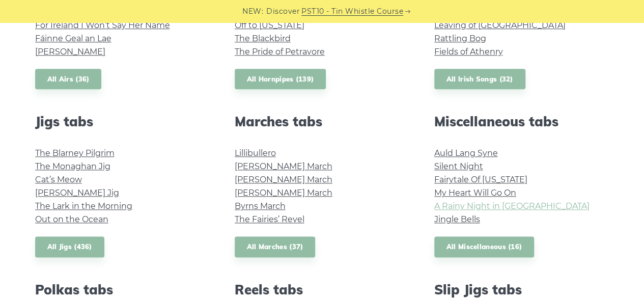 This screenshot has height=298, width=644. What do you see at coordinates (280, 51) in the screenshot?
I see `a: The Pride of Petravore` at bounding box center [280, 51].